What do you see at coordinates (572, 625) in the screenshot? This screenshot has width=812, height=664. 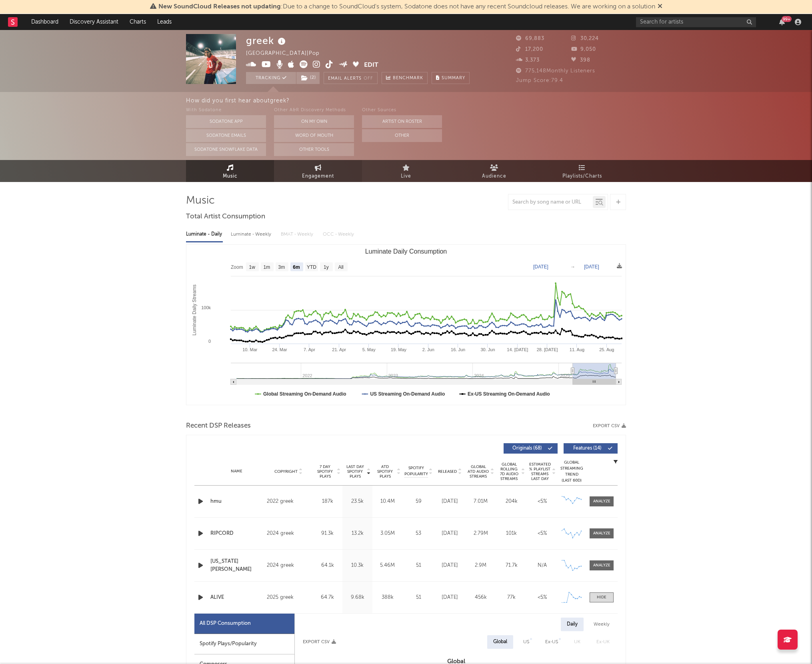 I see `div: Daily` at bounding box center [572, 625].